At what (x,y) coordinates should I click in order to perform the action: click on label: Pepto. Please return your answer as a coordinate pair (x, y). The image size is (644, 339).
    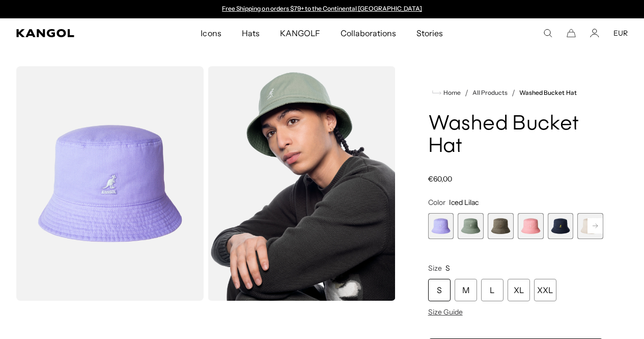
    Looking at the image, I should click on (531, 226).